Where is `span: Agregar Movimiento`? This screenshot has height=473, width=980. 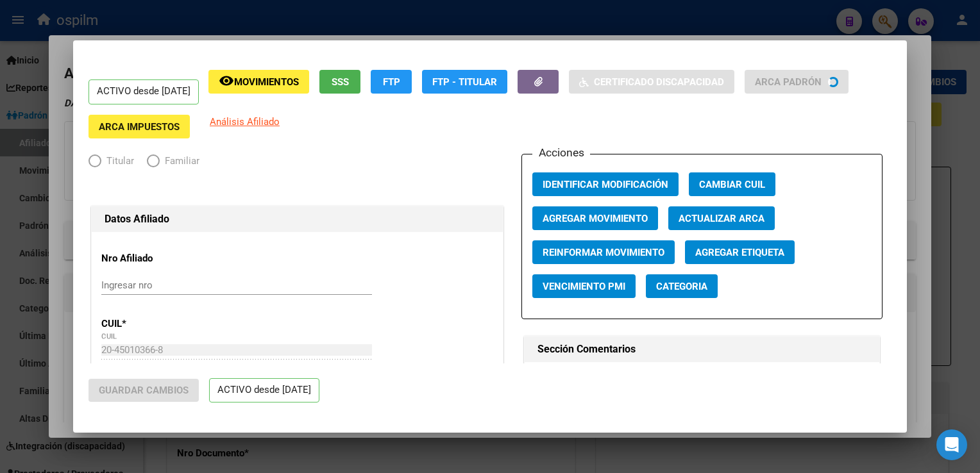
span: Agregar Movimiento is located at coordinates (595, 219).